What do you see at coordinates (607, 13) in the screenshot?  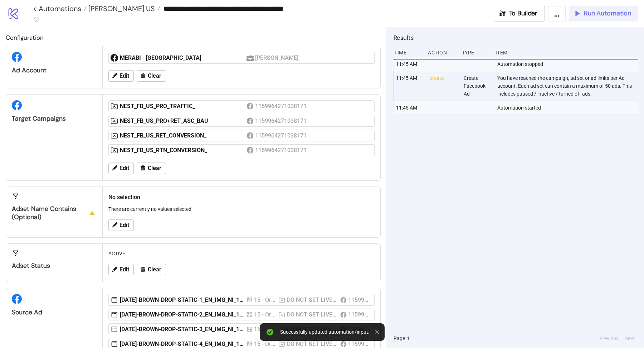 I see `span: Run Automation` at bounding box center [607, 13].